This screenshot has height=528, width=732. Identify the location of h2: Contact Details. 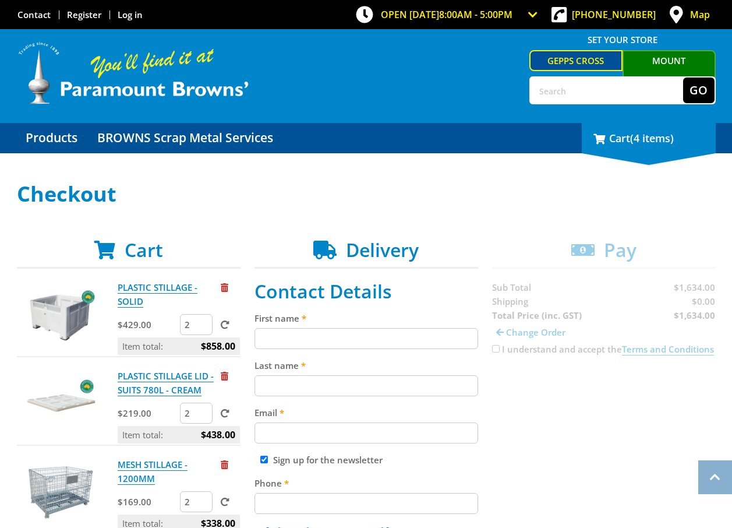
(366, 291).